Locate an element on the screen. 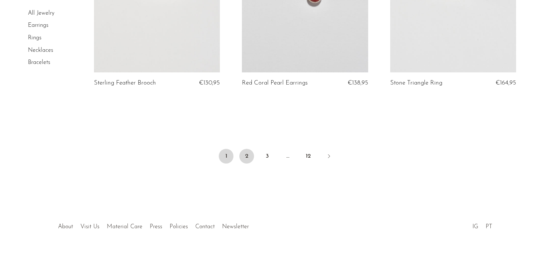 The height and width of the screenshot is (276, 555). a: 3 is located at coordinates (267, 156).